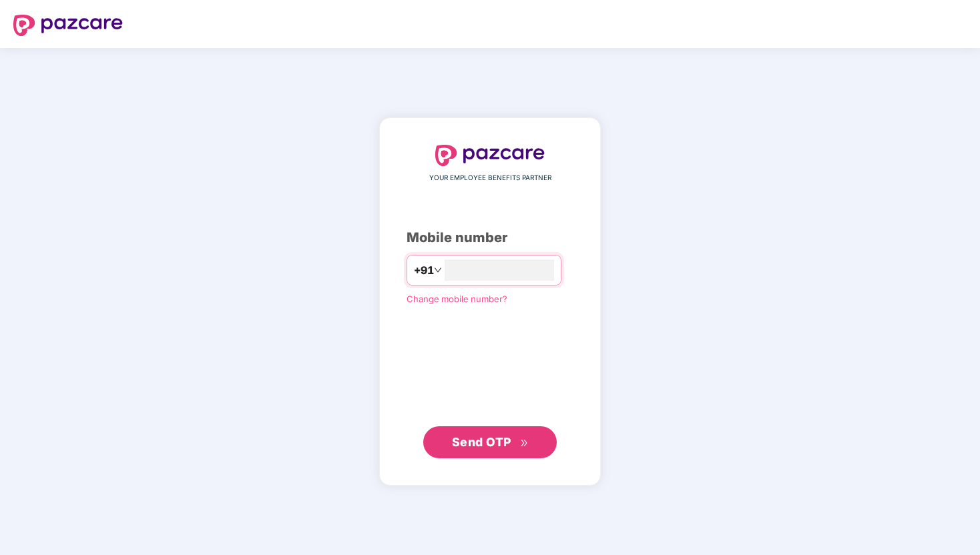 Image resolution: width=980 pixels, height=555 pixels. What do you see at coordinates (490, 238) in the screenshot?
I see `div: Mobile number` at bounding box center [490, 238].